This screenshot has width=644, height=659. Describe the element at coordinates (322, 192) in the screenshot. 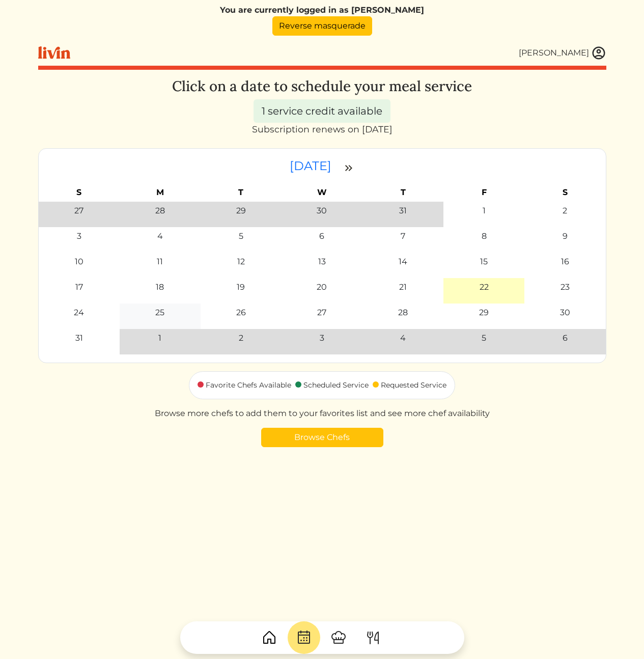

I see `th: W` at that location.